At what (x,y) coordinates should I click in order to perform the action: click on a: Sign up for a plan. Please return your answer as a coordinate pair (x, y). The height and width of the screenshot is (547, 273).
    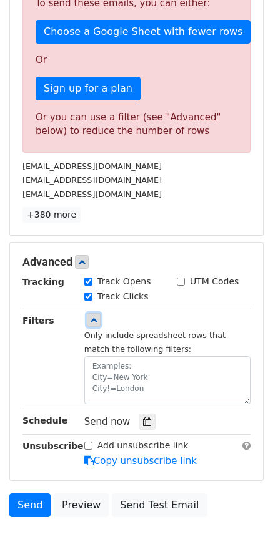
    Looking at the image, I should click on (88, 89).